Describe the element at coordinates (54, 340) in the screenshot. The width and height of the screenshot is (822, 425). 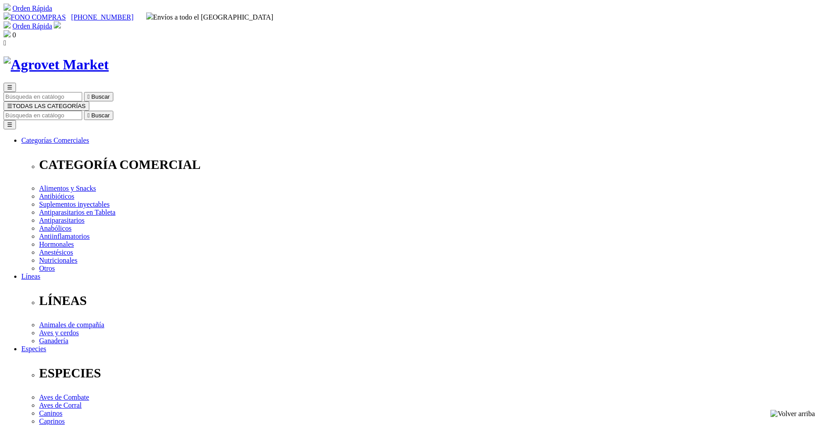
I see `span: Ganadería` at that location.